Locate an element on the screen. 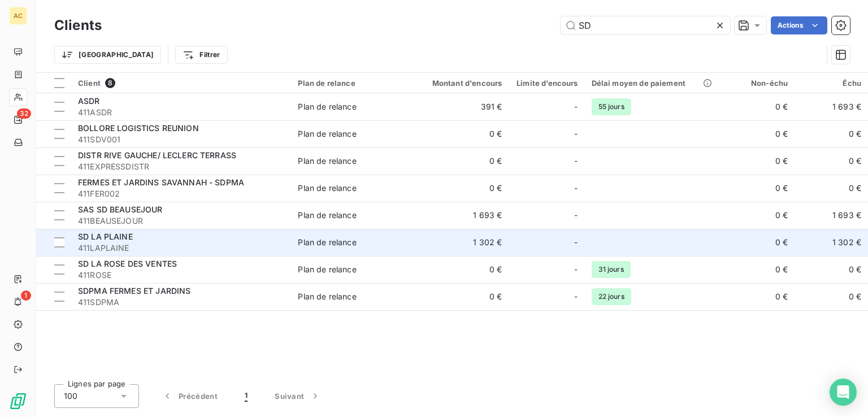 The width and height of the screenshot is (868, 417). span: FERMES ET JARDINS SAVANNAH - SDPMA is located at coordinates (161, 182).